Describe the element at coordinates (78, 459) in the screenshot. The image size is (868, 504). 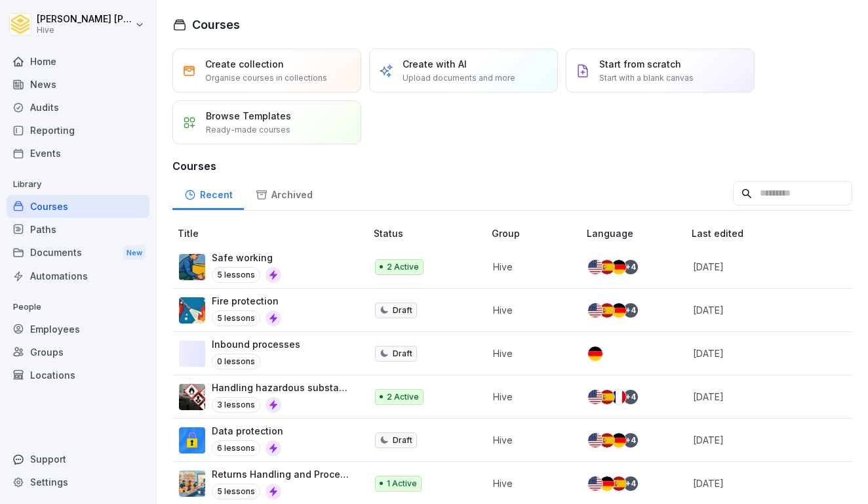
I see `div: Support` at that location.